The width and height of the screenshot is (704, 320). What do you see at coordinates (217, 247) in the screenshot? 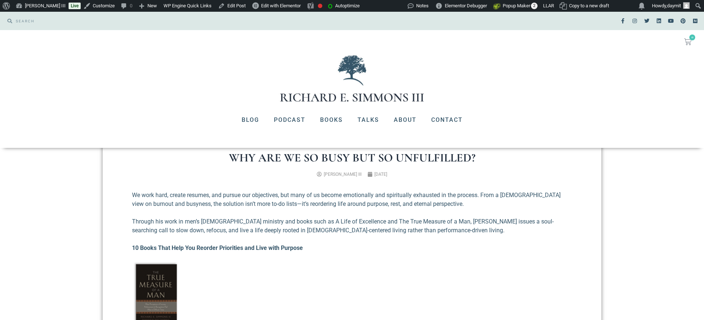
I see `b: 10 Books That Help You Reorder Priorities and Live with Purpose` at bounding box center [217, 247].